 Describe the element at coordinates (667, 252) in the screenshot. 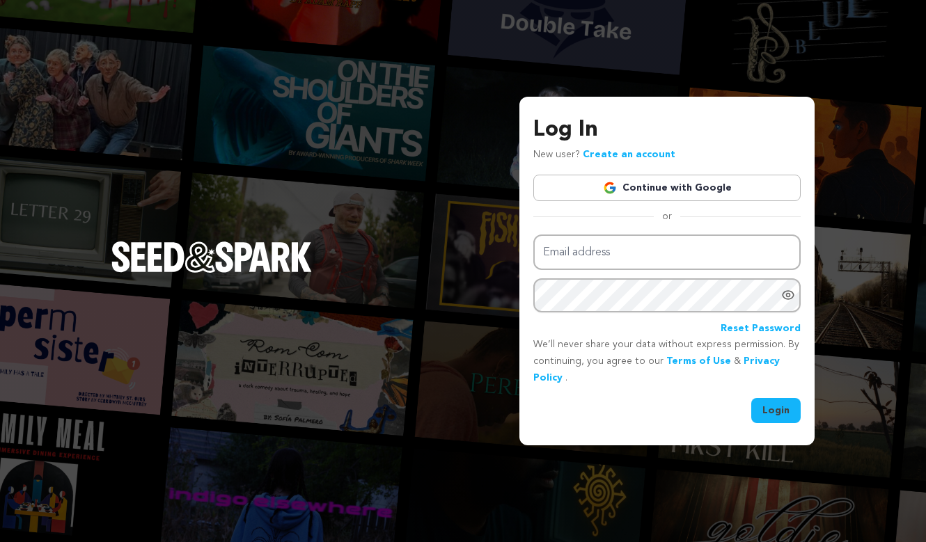

I see `input: Email address` at that location.